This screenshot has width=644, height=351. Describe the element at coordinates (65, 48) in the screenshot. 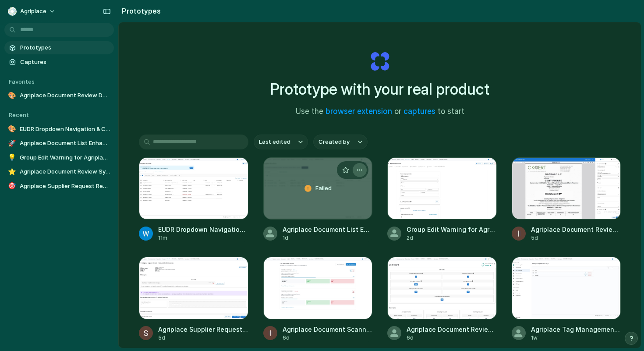

I see `span: Prototypes` at that location.